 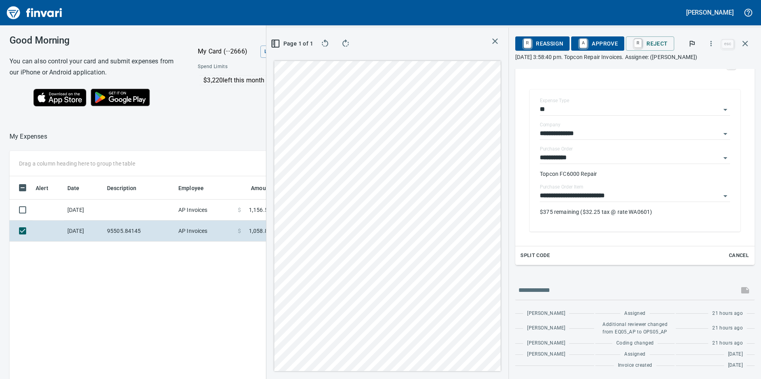 What do you see at coordinates (34, 13) in the screenshot?
I see `a: Finvari` at bounding box center [34, 13].